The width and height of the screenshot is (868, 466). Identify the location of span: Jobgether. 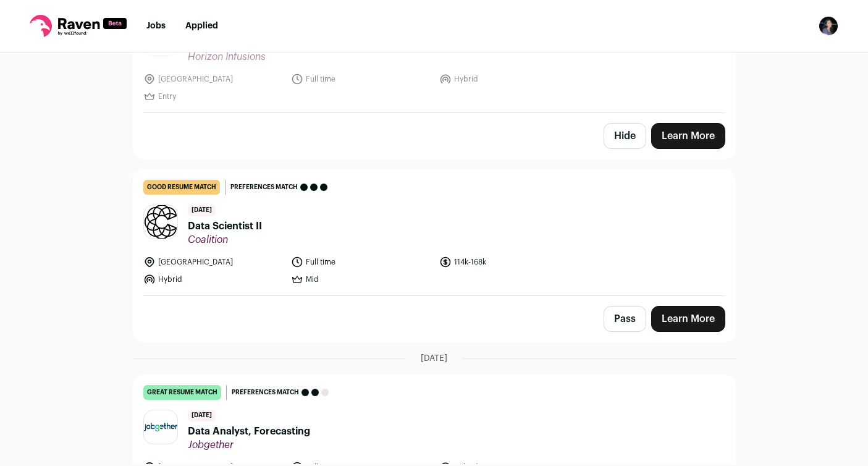
(249, 445).